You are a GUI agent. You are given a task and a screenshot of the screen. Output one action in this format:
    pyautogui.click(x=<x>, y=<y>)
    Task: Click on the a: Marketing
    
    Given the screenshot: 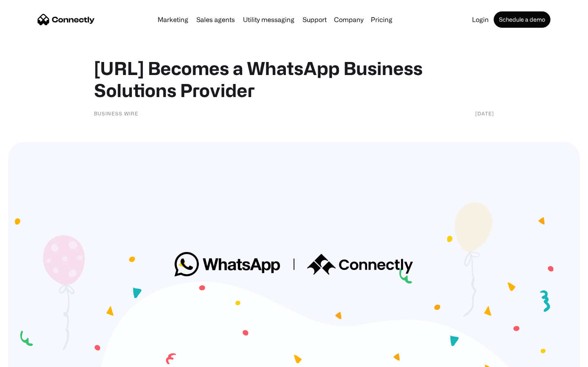 What is the action you would take?
    pyautogui.click(x=173, y=19)
    